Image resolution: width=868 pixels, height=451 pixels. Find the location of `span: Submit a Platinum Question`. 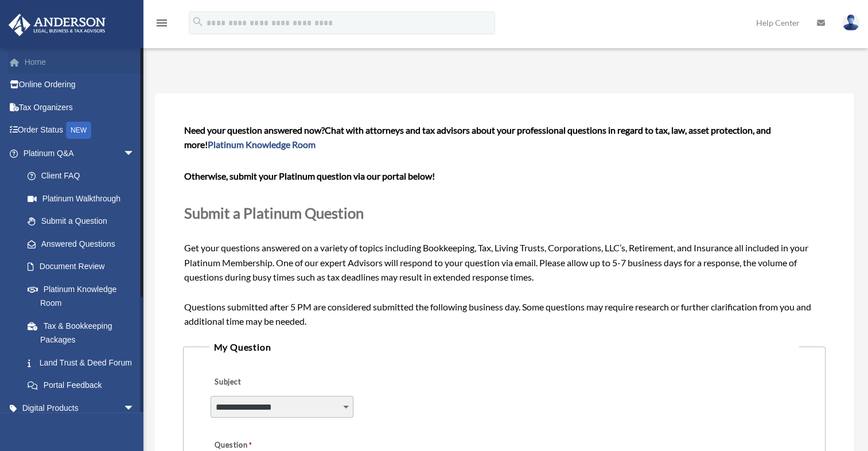

span: Submit a Platinum Question is located at coordinates (274, 212).